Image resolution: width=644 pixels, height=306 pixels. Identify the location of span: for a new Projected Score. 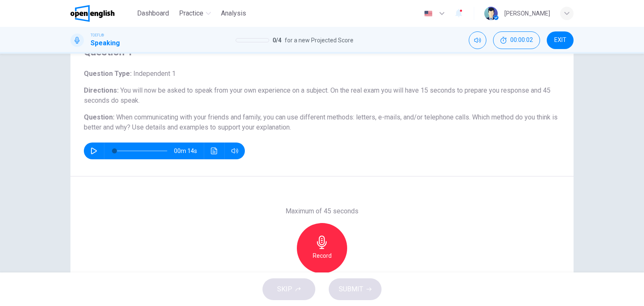
(319, 40).